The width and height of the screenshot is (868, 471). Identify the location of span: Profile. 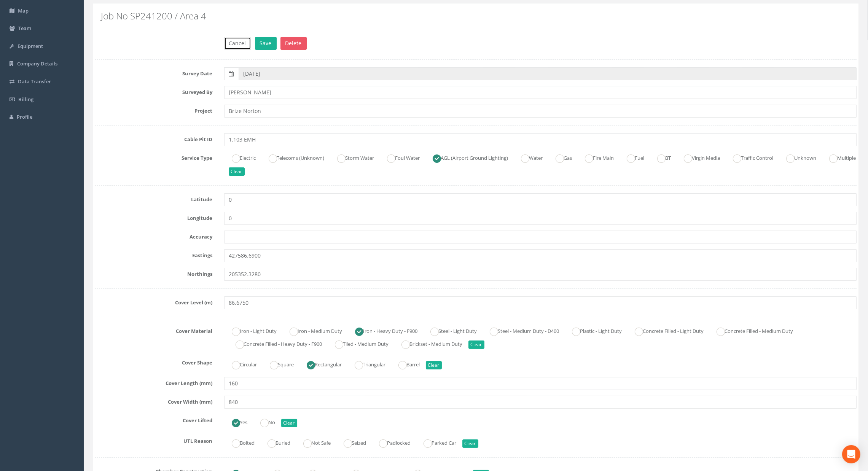
(25, 117).